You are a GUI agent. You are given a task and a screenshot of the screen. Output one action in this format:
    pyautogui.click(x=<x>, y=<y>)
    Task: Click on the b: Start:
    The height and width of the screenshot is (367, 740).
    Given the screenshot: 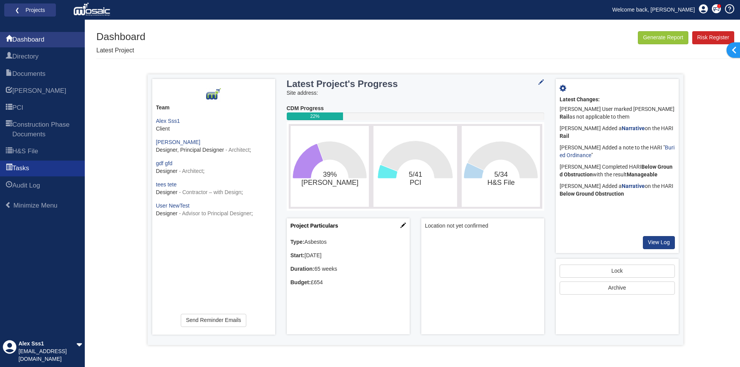 What is the action you would take?
    pyautogui.click(x=297, y=255)
    